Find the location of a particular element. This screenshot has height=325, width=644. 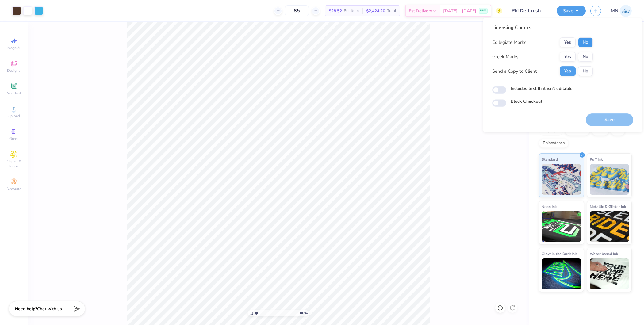

span: Neon Ink is located at coordinates (549, 206).